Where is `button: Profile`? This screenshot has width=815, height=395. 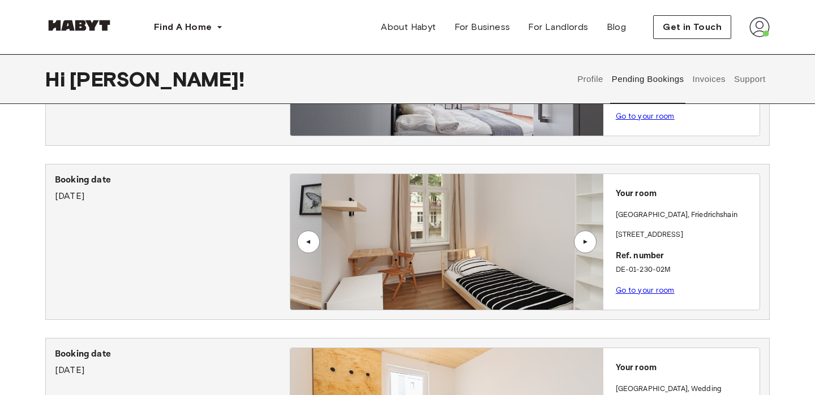
button: Profile is located at coordinates (590, 79).